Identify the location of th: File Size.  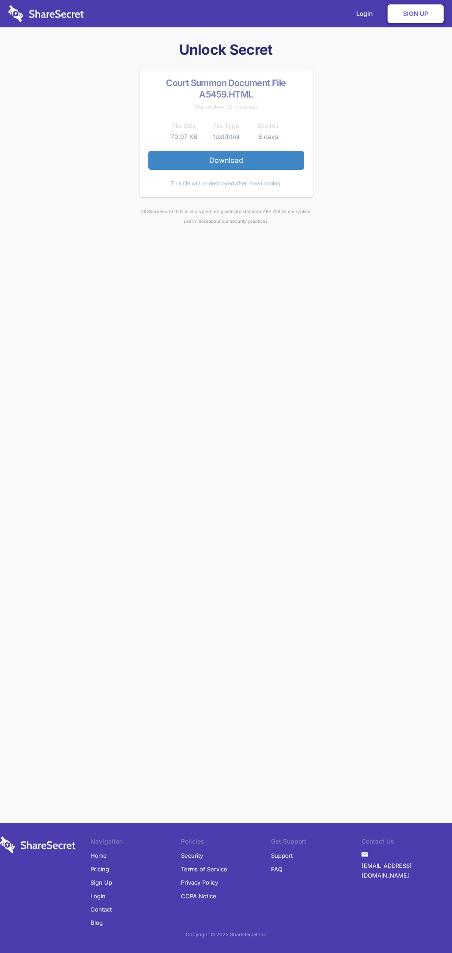
(184, 126).